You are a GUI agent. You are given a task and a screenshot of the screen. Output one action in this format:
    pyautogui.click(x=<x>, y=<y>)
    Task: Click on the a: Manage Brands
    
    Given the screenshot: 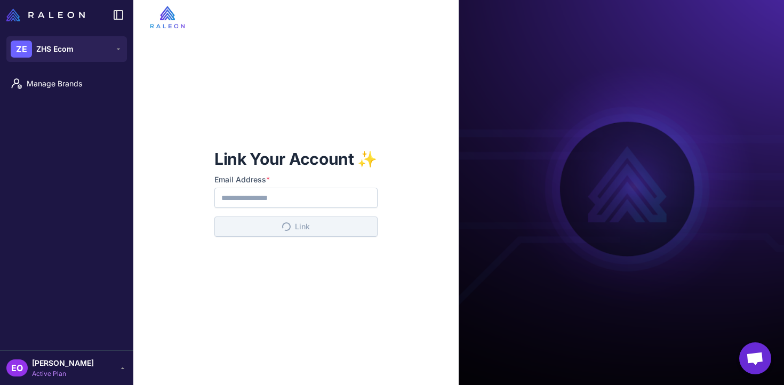 What is the action you would take?
    pyautogui.click(x=67, y=84)
    